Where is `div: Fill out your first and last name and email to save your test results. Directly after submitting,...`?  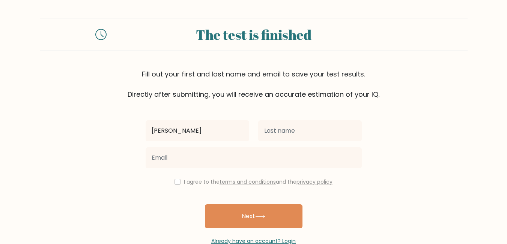
div: Fill out your first and last name and email to save your test results. Directly after submitting,... is located at coordinates (254, 84).